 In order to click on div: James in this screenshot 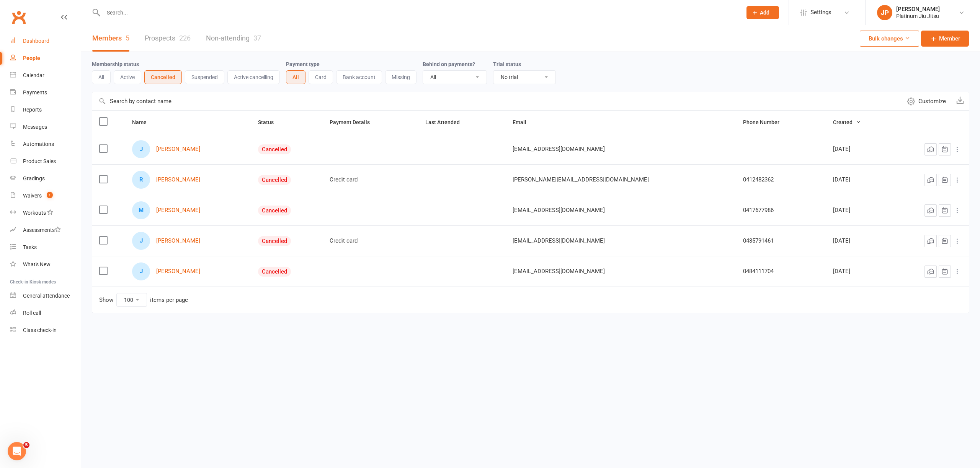, I will do `click(141, 241)`.